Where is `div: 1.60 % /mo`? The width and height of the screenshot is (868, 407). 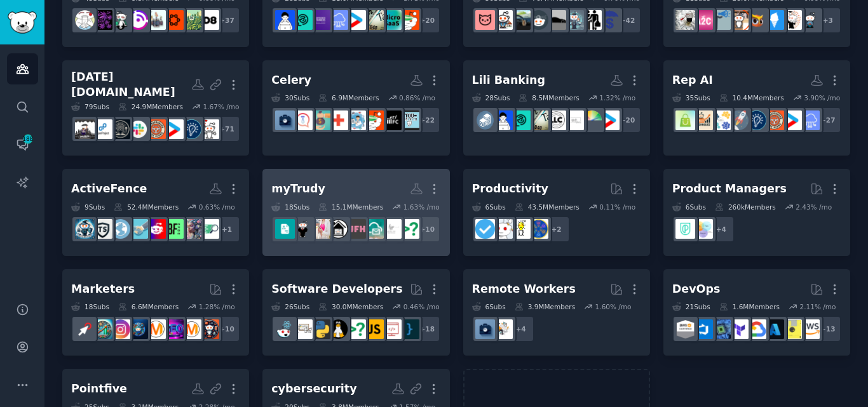
div: 1.60 % /mo is located at coordinates (613, 307).